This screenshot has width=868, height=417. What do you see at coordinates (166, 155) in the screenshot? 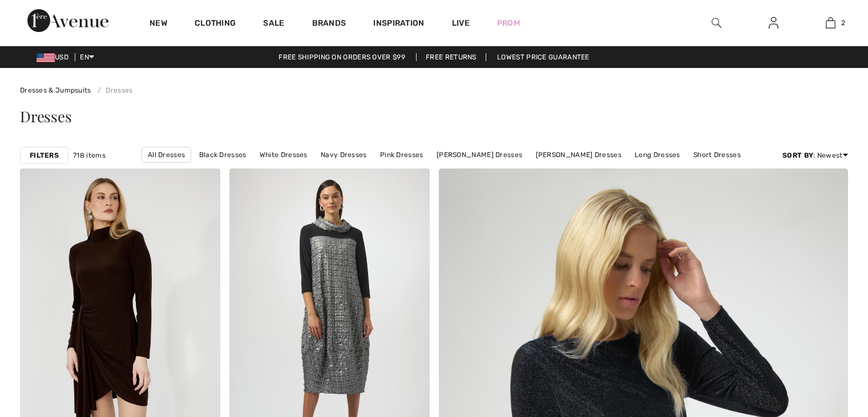
I see `a: All Dresses` at bounding box center [166, 155].